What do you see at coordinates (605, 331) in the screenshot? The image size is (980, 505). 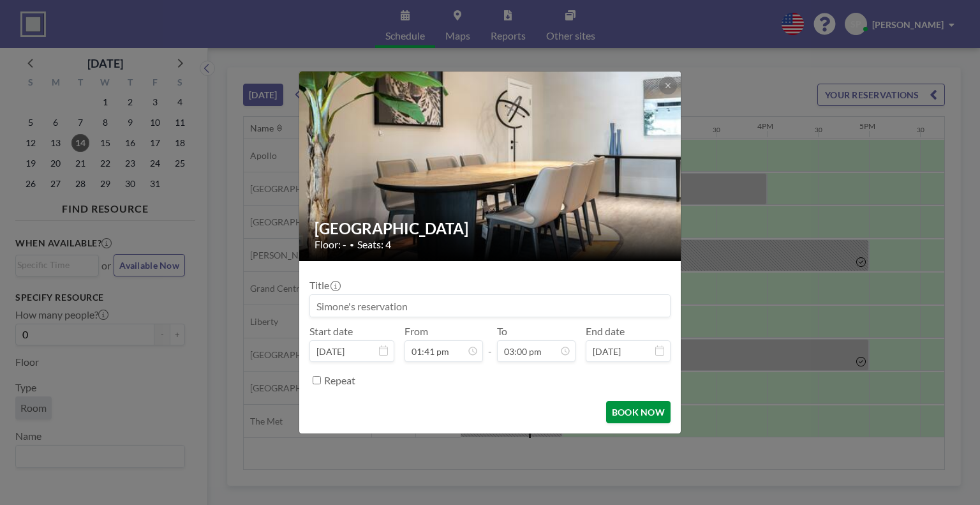 I see `label: End date` at bounding box center [605, 331].